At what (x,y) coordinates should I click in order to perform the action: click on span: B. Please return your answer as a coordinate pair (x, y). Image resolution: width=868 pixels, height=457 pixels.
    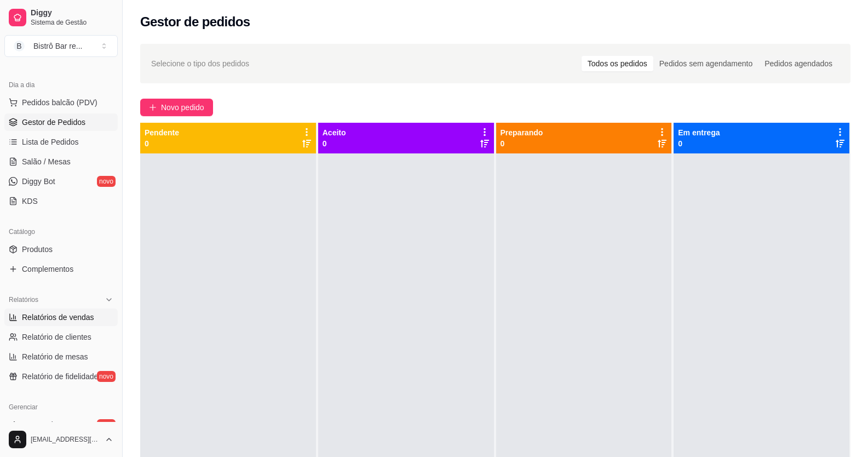
    Looking at the image, I should click on (19, 46).